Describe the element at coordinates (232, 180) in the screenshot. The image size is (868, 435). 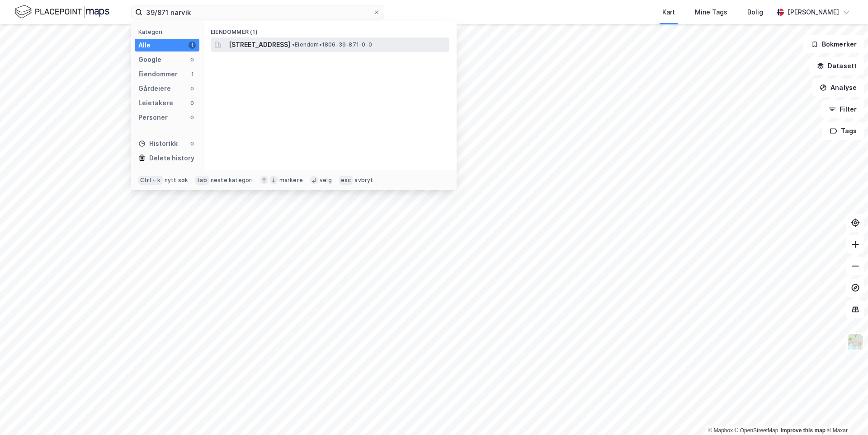
I see `div: neste kategori` at that location.